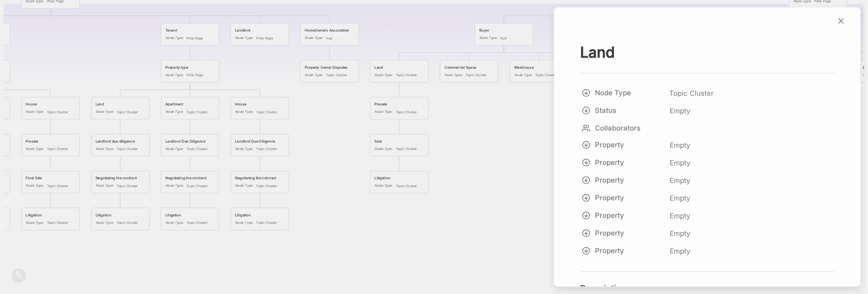  I want to click on textarea: node title, so click(707, 52).